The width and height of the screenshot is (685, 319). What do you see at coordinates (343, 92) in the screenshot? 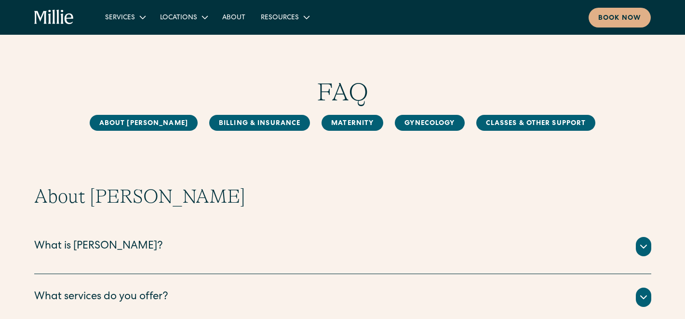
I see `h1: FAQ` at bounding box center [343, 92].